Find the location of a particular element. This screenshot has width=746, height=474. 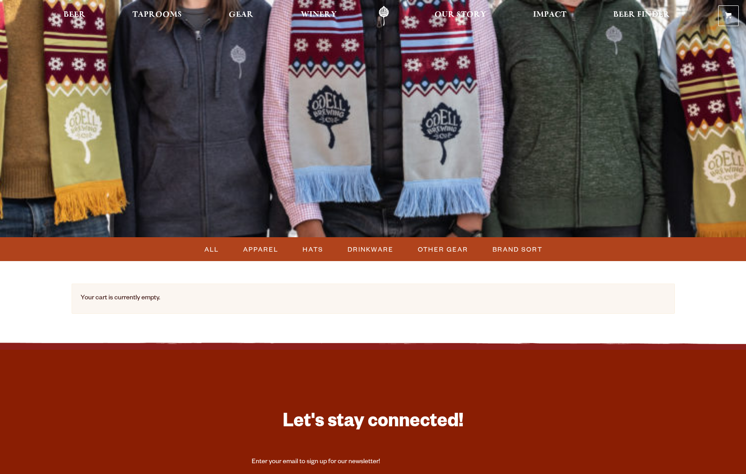

span: DRINKWARE is located at coordinates (371, 249).